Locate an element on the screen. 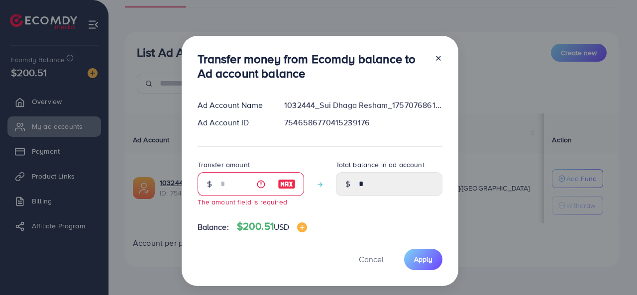 The width and height of the screenshot is (637, 295). div: Ad Account ID is located at coordinates (233, 123).